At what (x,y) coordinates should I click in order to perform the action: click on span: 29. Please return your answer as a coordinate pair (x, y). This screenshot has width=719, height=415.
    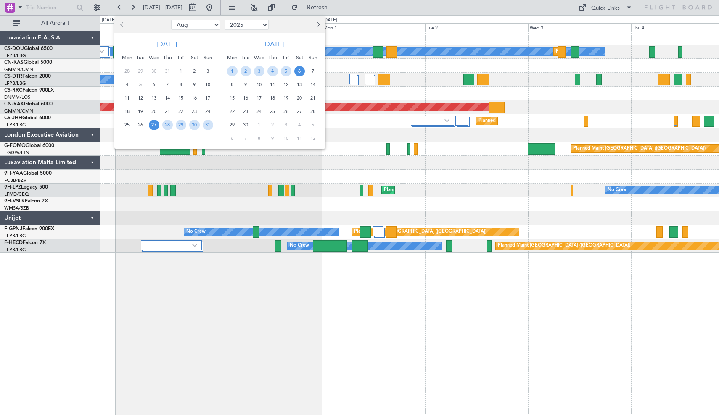
    Looking at the image, I should click on (232, 125).